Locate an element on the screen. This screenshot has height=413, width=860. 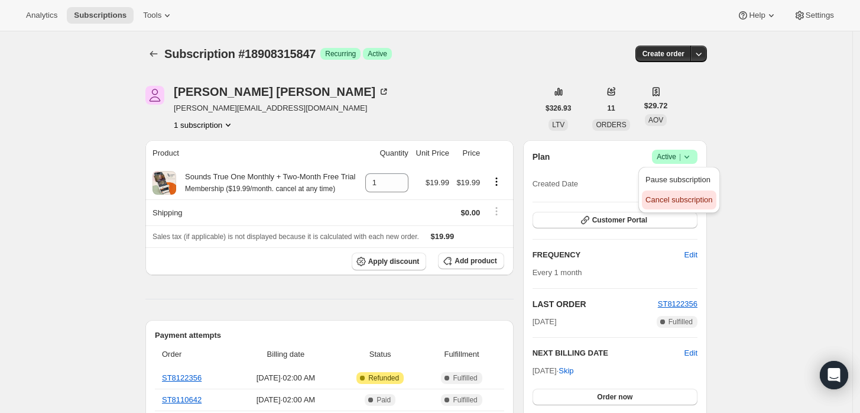
div: Sounds True One Monthly + Two-Month Free Trial is located at coordinates (265, 183).